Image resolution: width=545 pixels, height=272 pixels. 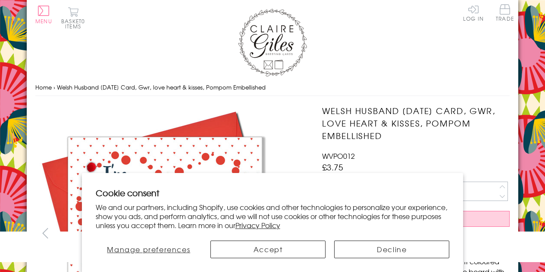 What do you see at coordinates (473, 12) in the screenshot?
I see `a: Log In` at bounding box center [473, 12].